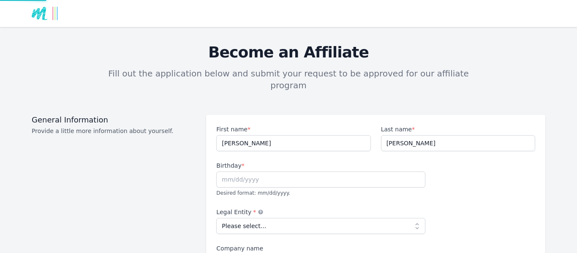 Image resolution: width=577 pixels, height=253 pixels. Describe the element at coordinates (458, 129) in the screenshot. I see `label: Last name` at that location.